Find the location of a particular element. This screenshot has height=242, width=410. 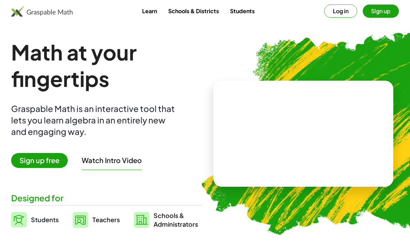

video: What is this? This is dynamic math notation. Dynamic math notation plays a central role in how Gr... is located at coordinates (304, 134).